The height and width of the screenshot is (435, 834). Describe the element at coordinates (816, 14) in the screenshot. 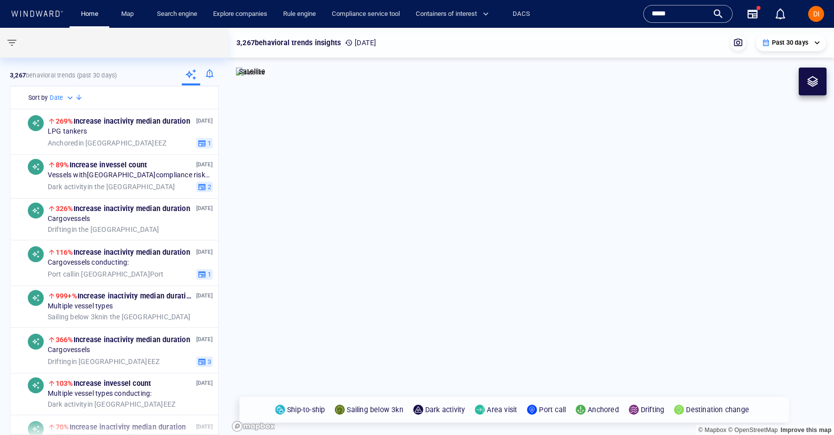

I see `span: DI` at that location.